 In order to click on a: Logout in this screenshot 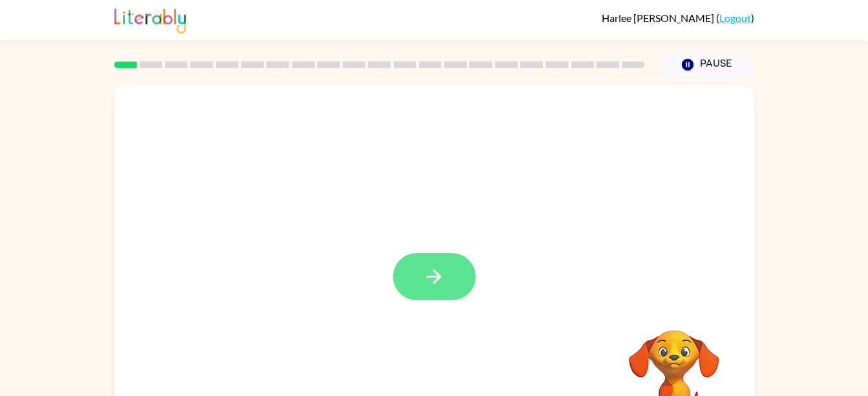, I will do `click(735, 18)`.